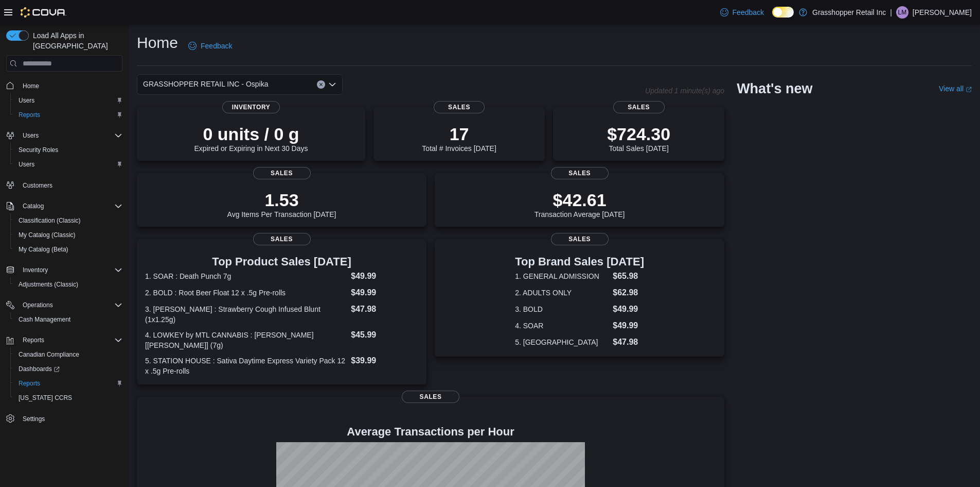 This screenshot has width=980, height=487. I want to click on a: Adjustments (Classic), so click(48, 284).